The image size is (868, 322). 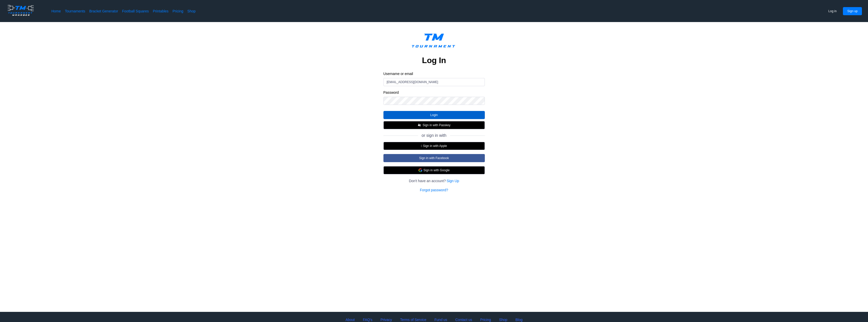 I want to click on button: Sign in with Google, so click(x=434, y=170).